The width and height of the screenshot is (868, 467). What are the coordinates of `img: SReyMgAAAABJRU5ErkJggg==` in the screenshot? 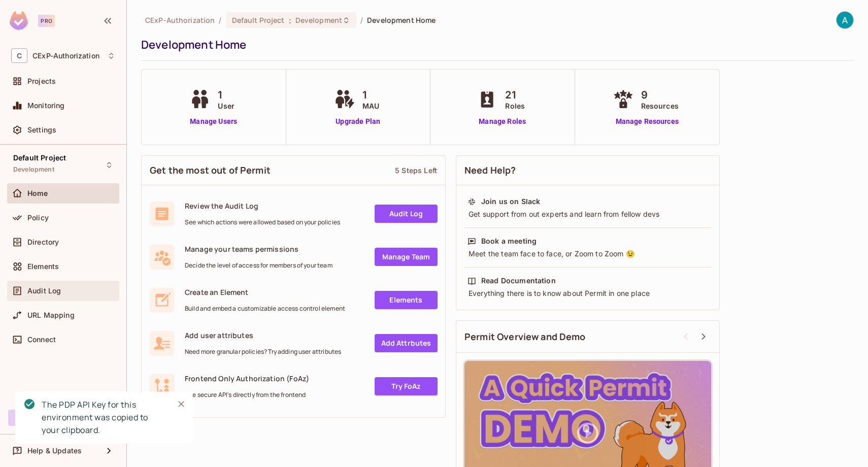 It's located at (19, 21).